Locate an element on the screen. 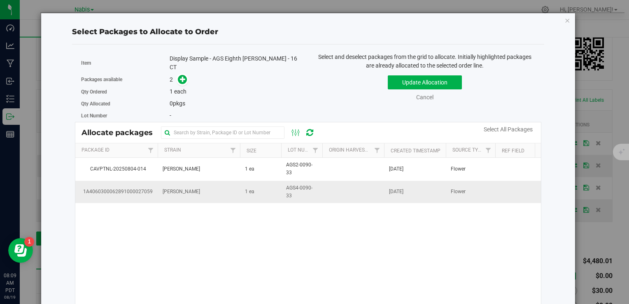 The height and width of the screenshot is (304, 629). a: Ref Field is located at coordinates (513, 151).